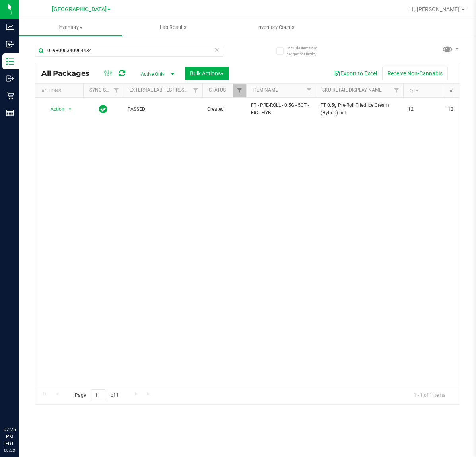 This screenshot has height=457, width=476. I want to click on span: Include items not tagged for facility, so click(307, 51).